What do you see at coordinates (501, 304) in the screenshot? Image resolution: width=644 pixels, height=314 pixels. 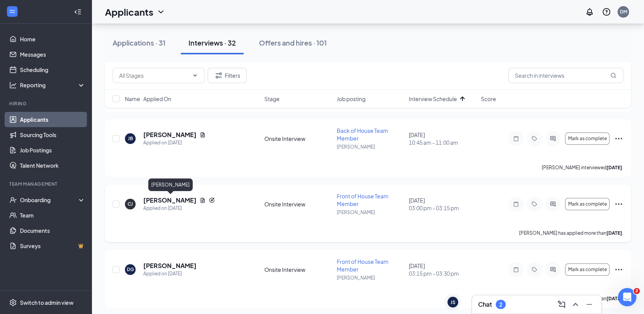 I see `div: 2` at bounding box center [501, 304].